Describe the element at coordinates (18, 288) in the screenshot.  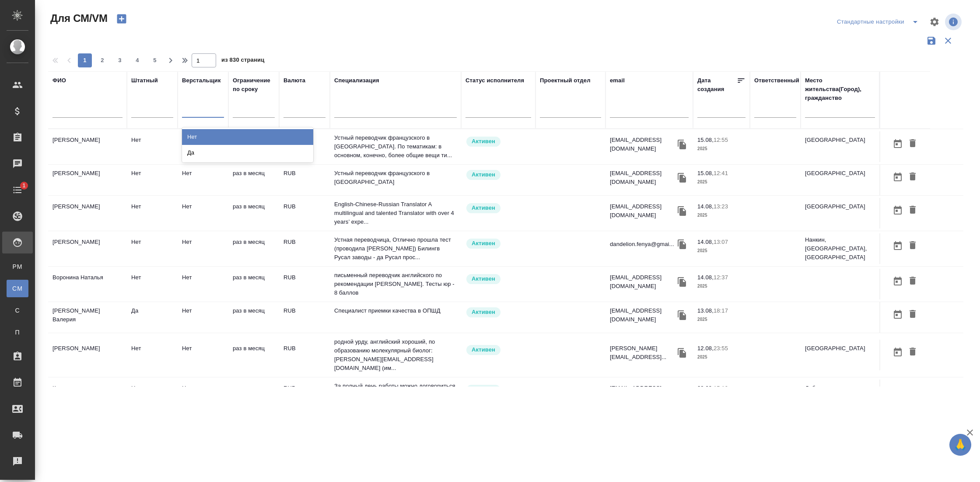
I see `span: CM` at that location.